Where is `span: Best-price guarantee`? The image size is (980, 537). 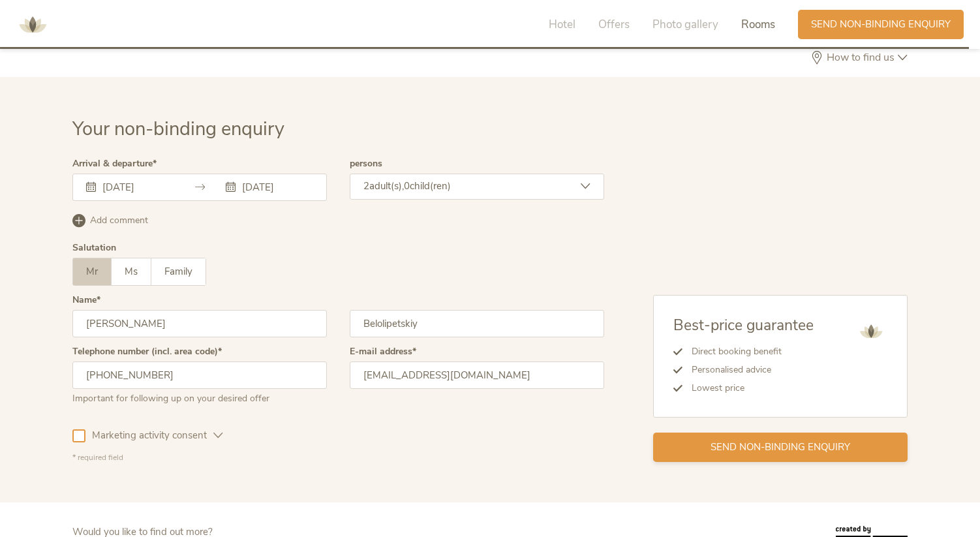 span: Best-price guarantee is located at coordinates (743, 325).